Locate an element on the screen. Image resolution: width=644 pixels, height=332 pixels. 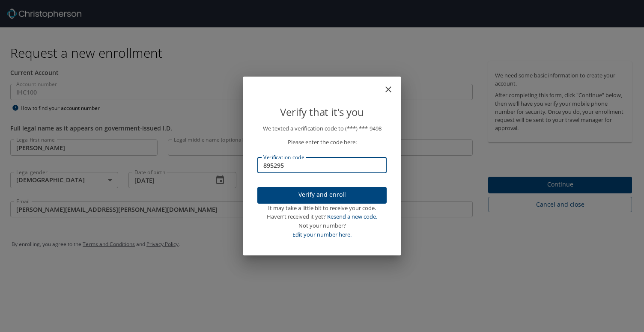
div: Haven’t received it yet? is located at coordinates (322, 217).